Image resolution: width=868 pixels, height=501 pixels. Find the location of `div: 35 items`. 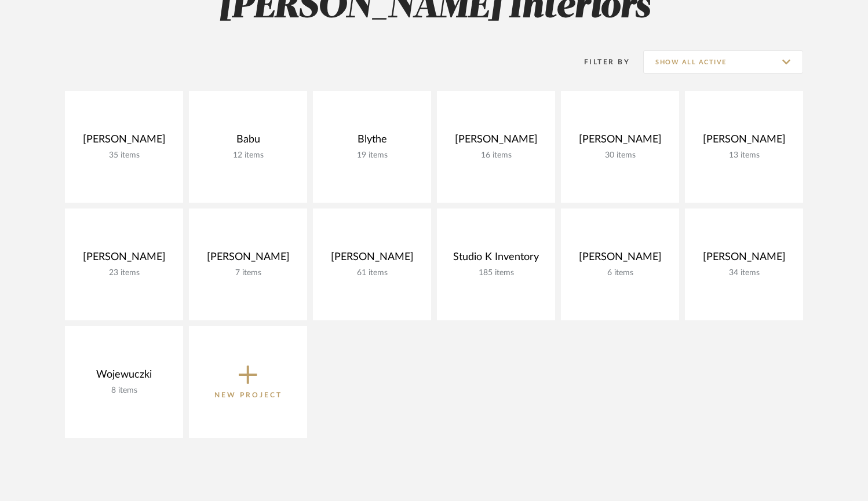

div: 35 items is located at coordinates (124, 155).